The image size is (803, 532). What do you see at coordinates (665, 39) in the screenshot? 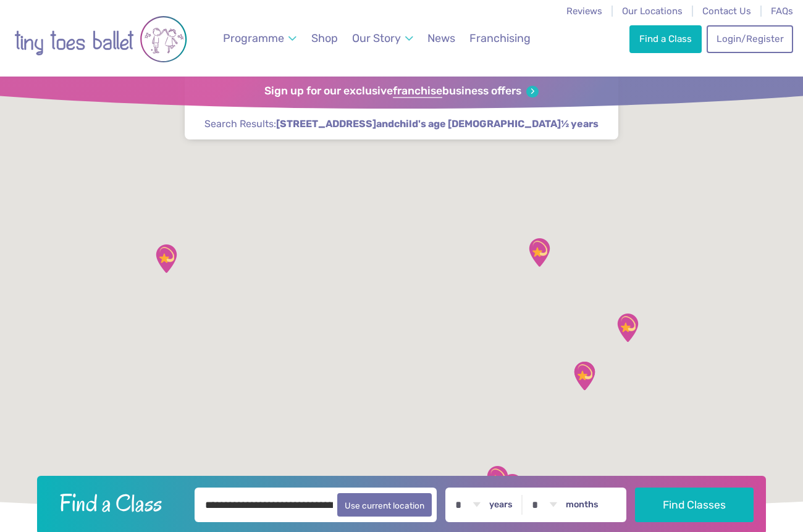
I see `a: Find a Class` at bounding box center [665, 39].